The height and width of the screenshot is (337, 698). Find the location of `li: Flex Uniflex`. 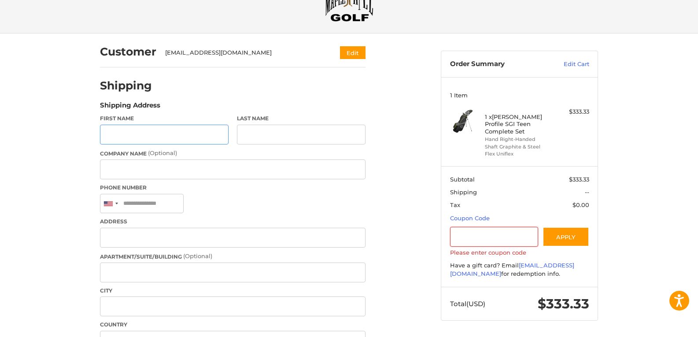

li: Flex Uniflex is located at coordinates (518, 154).